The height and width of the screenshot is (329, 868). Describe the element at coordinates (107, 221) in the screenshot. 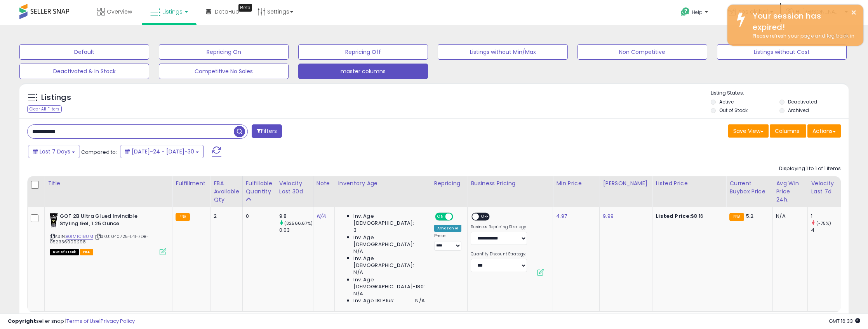

I see `b: GOT 2B Ultra Glued Invincible Styling Gel, 1.25 Ounce` at that location.